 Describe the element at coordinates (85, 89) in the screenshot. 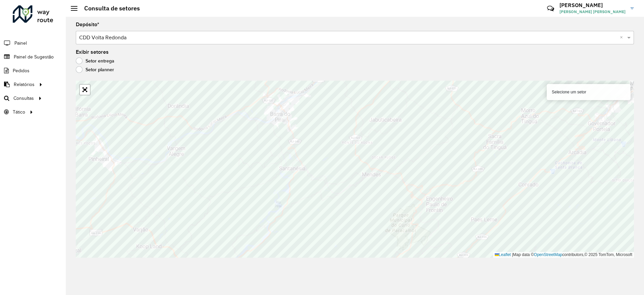

I see `a: Abrir mapa em tela cheia` at that location.